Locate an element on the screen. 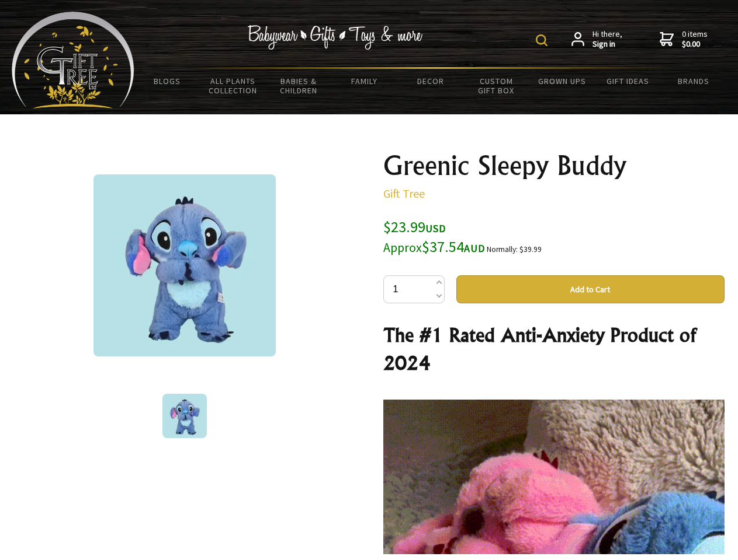 This screenshot has height=560, width=738. span: AUD is located at coordinates (474, 248).